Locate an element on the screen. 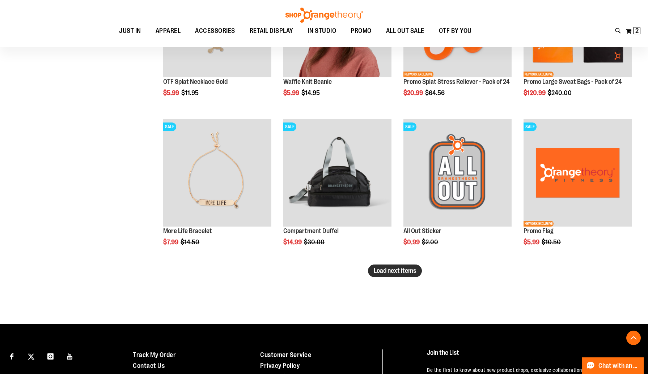 The width and height of the screenshot is (648, 374). img: Product image for More Life Bracelet is located at coordinates (217, 173).